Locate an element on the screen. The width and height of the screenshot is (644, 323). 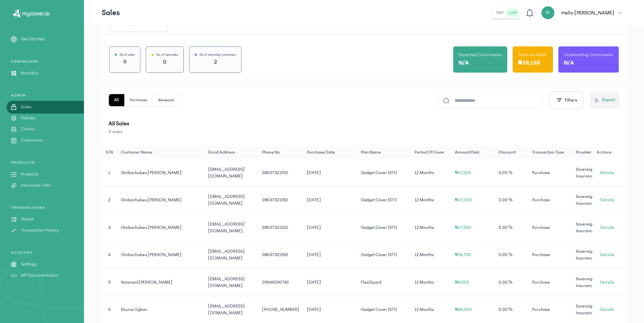
th: S/N is located at coordinates (109, 152).